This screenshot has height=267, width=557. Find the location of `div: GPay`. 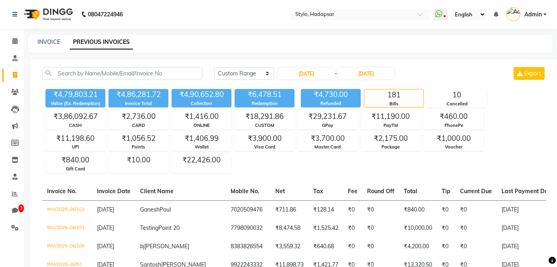

div: GPay is located at coordinates (327, 125).